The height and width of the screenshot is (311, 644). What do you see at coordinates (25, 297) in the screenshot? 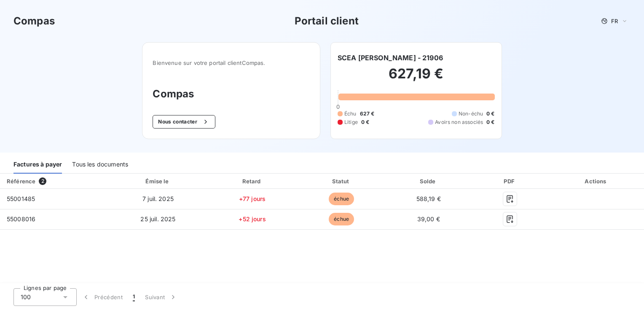
I see `span: 100` at bounding box center [25, 297].